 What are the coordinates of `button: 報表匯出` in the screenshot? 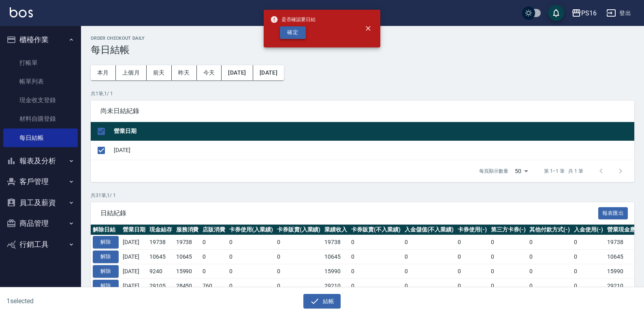 It's located at (613, 213).